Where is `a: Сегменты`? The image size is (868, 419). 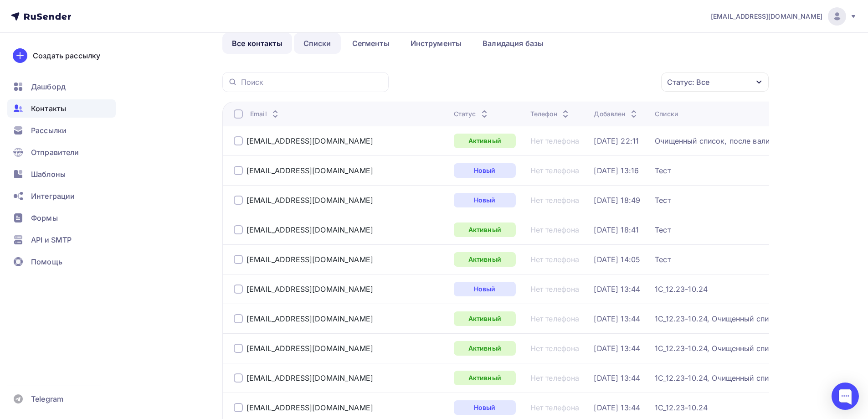 a: Сегменты is located at coordinates (371, 44).